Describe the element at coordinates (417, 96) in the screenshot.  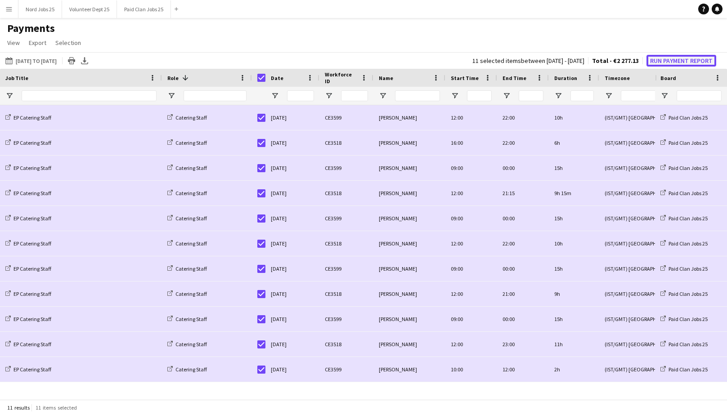
I see `input: Name Filter Input` at that location.